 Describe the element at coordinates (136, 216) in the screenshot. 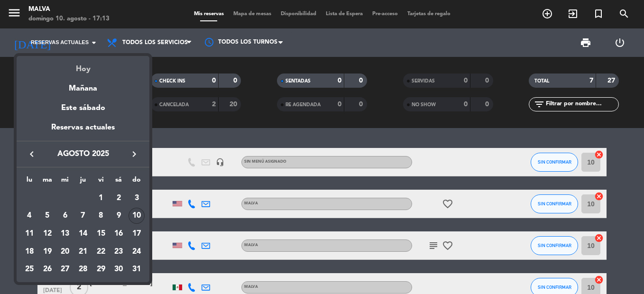

I see `div: 10` at that location.